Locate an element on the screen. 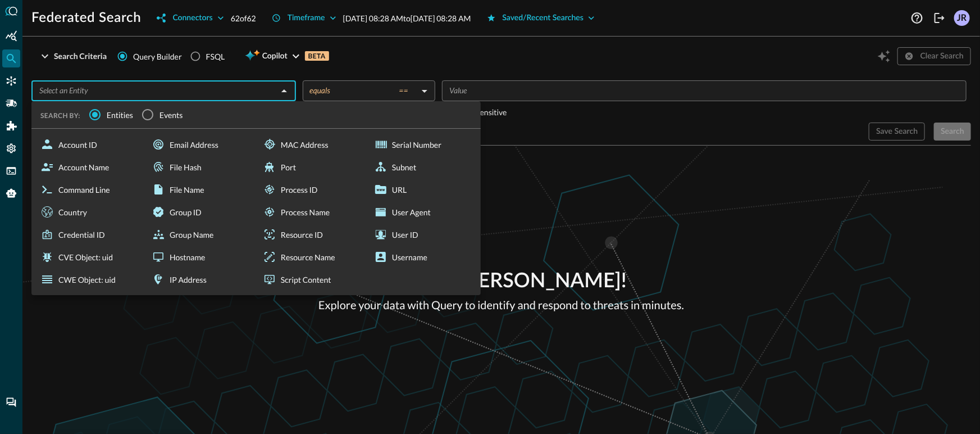 This screenshot has height=434, width=980. div: CVE Object: uid is located at coordinates (89, 257).